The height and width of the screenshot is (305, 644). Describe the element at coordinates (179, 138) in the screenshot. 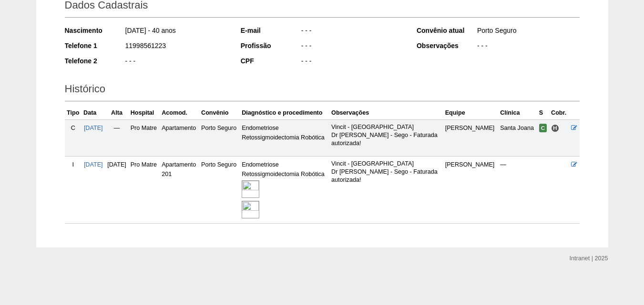

I see `td: Apartamento` at that location.